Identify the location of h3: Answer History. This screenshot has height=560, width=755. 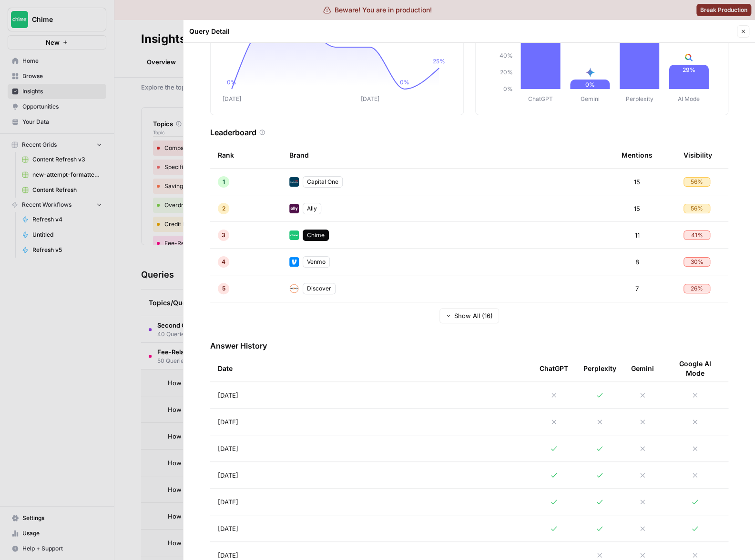
(469, 345).